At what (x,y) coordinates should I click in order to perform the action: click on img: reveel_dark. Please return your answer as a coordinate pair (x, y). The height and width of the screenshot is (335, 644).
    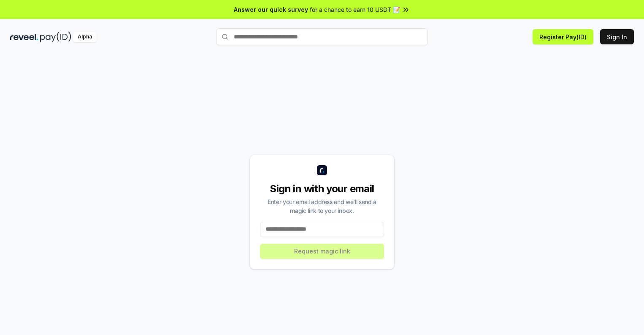
    Looking at the image, I should click on (24, 37).